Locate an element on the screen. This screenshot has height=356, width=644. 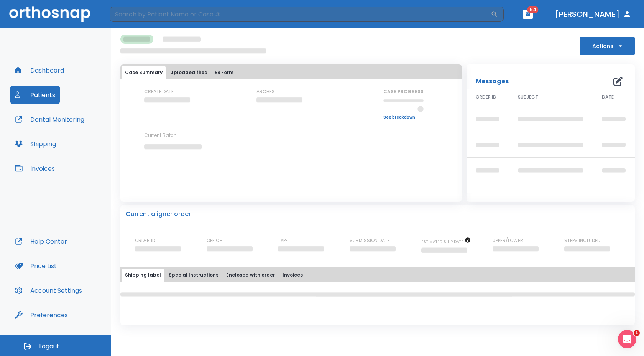
button: Dashboard is located at coordinates (40, 70).